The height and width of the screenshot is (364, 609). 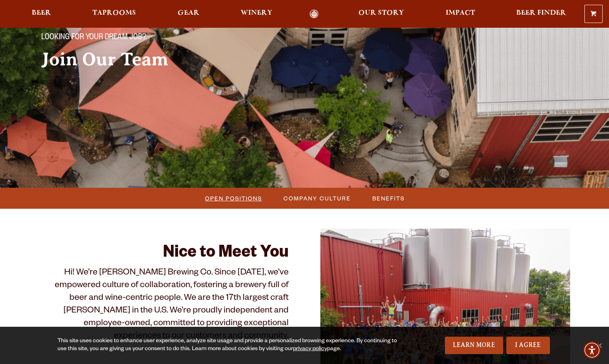 I want to click on span: Looking for your dream job?, so click(x=94, y=38).